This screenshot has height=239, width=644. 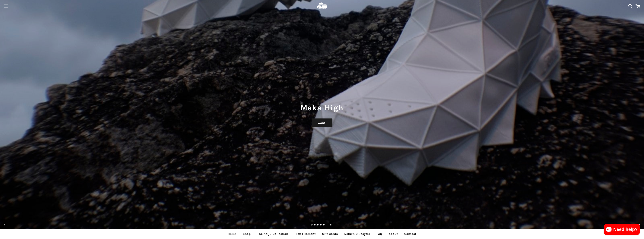 What do you see at coordinates (621, 230) in the screenshot?
I see `inbox-online-store-chat: Shopify online store chat` at bounding box center [621, 230].